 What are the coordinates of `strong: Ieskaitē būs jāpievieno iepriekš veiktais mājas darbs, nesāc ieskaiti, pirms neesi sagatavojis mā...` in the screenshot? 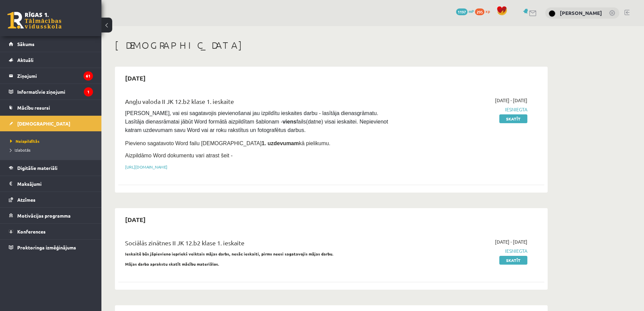 It's located at (229, 254).